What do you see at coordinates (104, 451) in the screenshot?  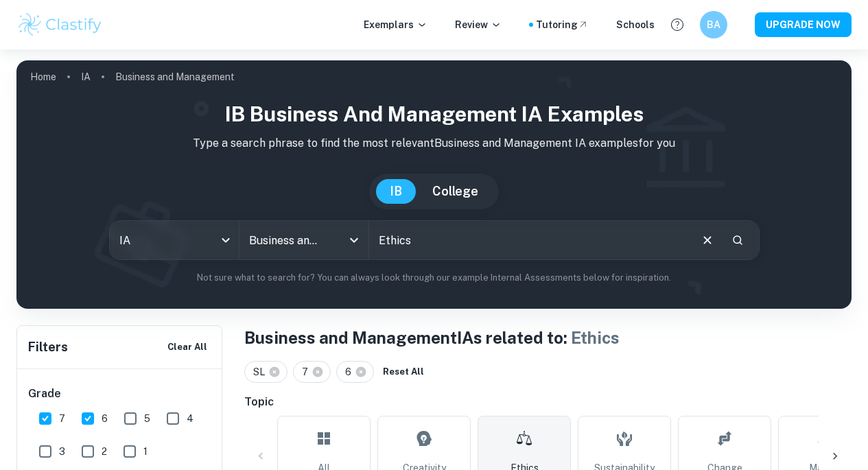 I see `span: 2` at bounding box center [104, 451].